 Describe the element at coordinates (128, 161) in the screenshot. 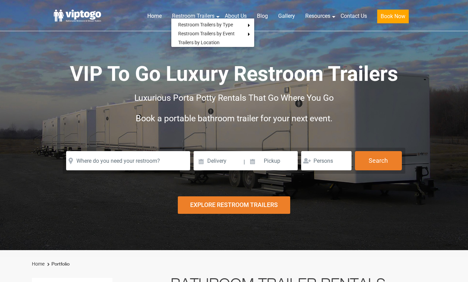

I see `input: Where do you need your restroom?` at that location.